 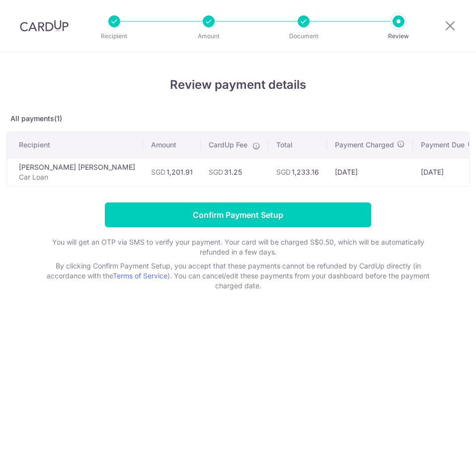 What do you see at coordinates (141, 276) in the screenshot?
I see `a: Terms of Service` at bounding box center [141, 276].